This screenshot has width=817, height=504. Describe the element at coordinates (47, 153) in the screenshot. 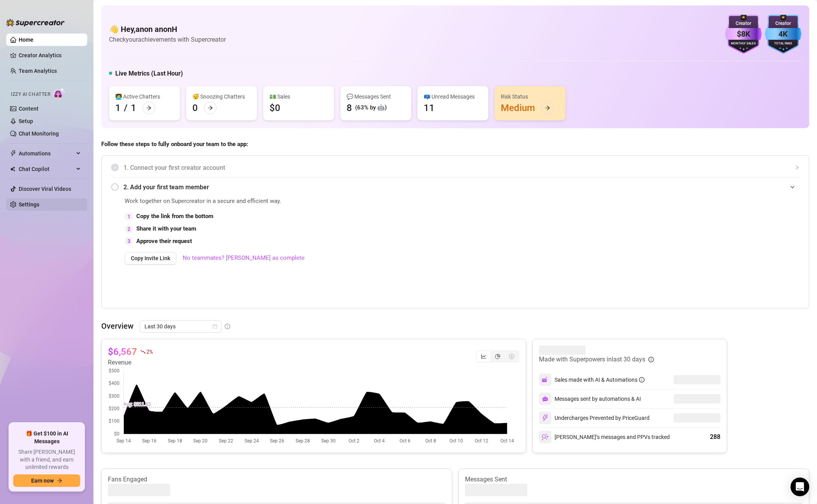

I see `span: Automations` at that location.